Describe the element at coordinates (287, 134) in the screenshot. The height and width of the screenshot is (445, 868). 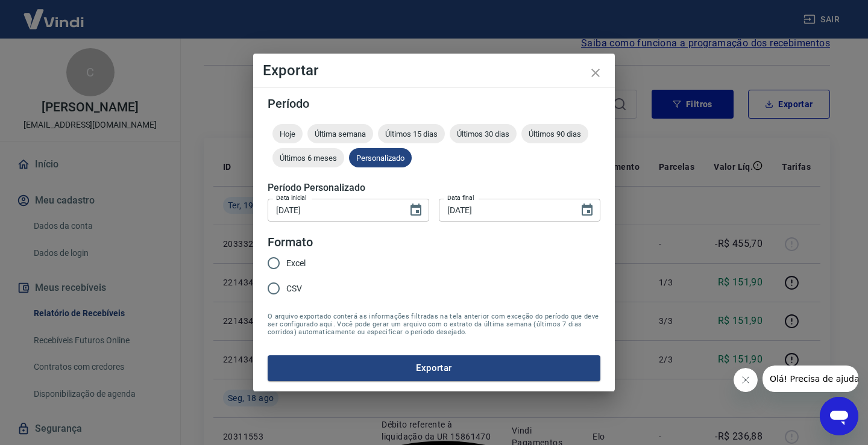
I see `span: Hoje` at that location.